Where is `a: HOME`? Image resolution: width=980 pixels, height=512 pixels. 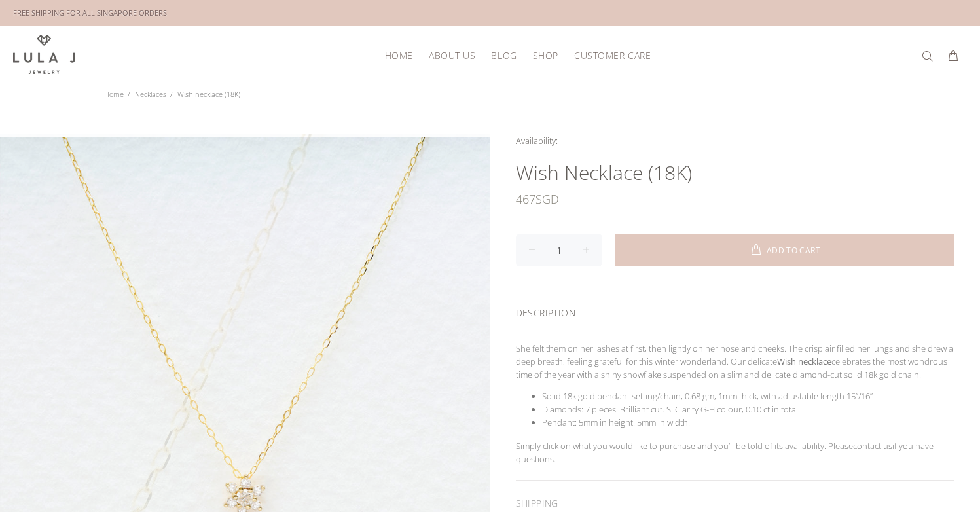
a: HOME is located at coordinates (399, 55).